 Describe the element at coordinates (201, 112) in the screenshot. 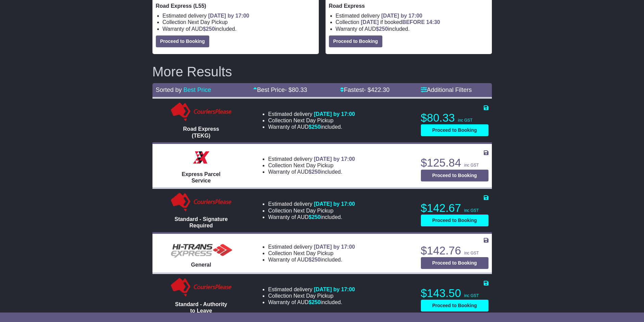

I see `img: CouriersPlease: Road Express (TEKG)` at that location.